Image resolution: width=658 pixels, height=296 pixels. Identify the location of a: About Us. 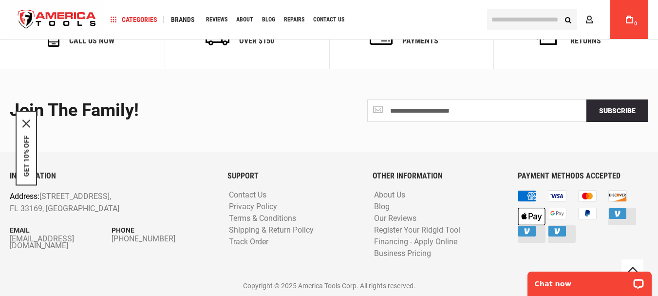
(390, 195).